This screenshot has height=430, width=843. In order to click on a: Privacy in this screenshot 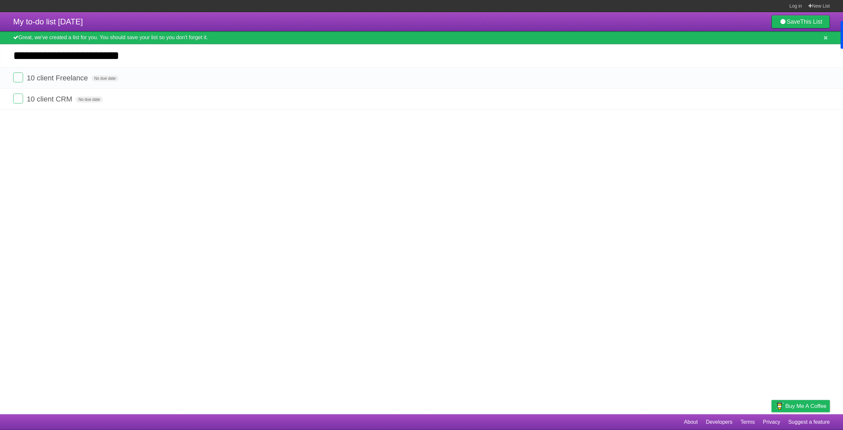, I will do `click(772, 422)`.